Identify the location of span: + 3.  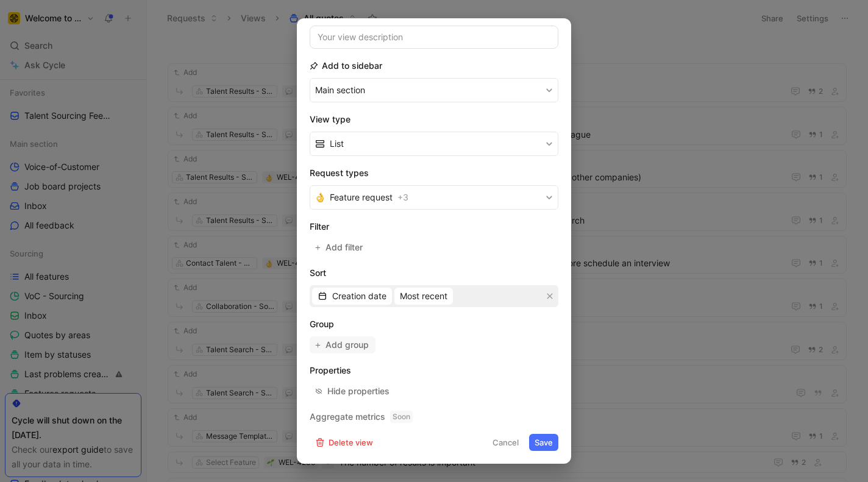
(403, 198).